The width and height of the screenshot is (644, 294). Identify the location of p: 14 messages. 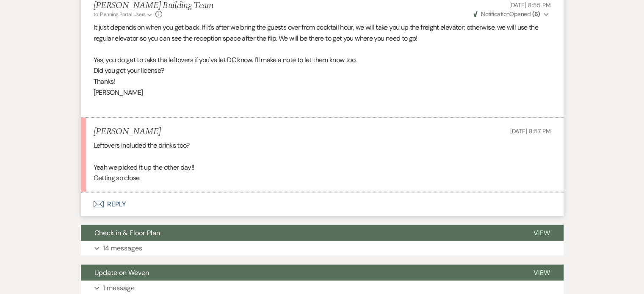
(122, 248).